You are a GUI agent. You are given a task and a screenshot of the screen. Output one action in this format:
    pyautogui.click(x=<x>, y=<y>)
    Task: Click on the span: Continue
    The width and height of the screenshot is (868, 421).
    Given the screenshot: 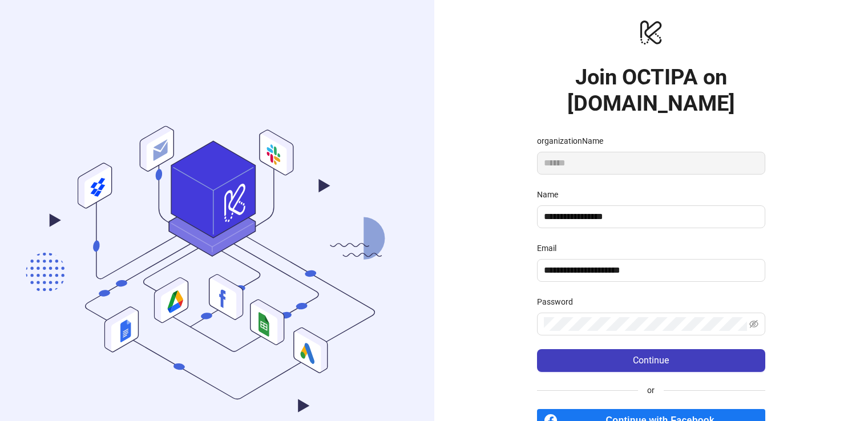 What is the action you would take?
    pyautogui.click(x=651, y=361)
    